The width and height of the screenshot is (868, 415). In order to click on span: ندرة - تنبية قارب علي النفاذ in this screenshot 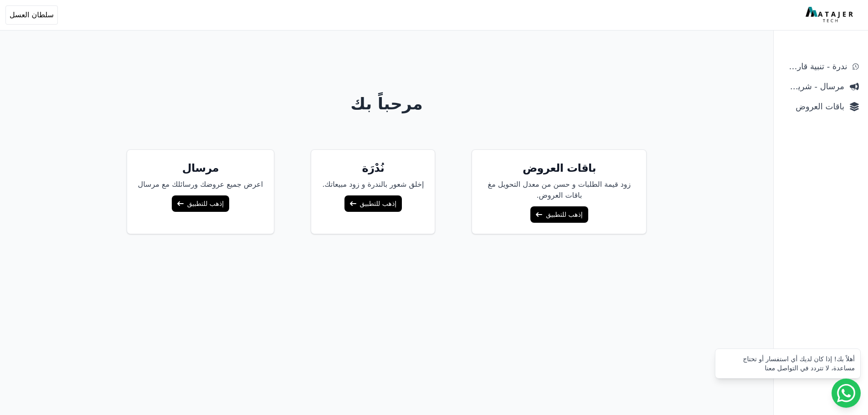, I will do `click(815, 67)`.